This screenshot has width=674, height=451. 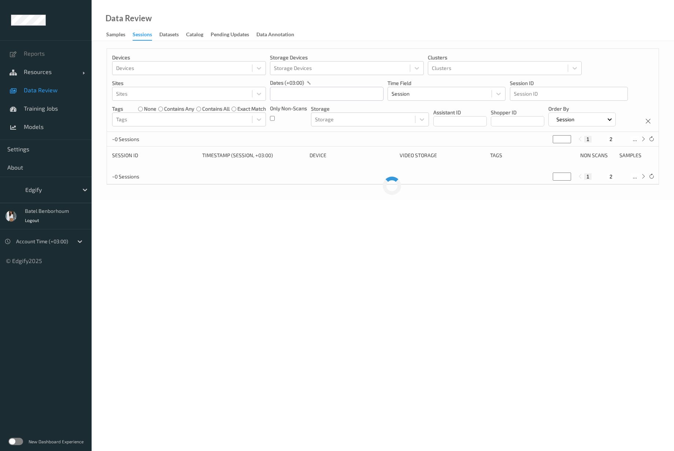 What do you see at coordinates (129, 18) in the screenshot?
I see `div: Data Review` at bounding box center [129, 18].